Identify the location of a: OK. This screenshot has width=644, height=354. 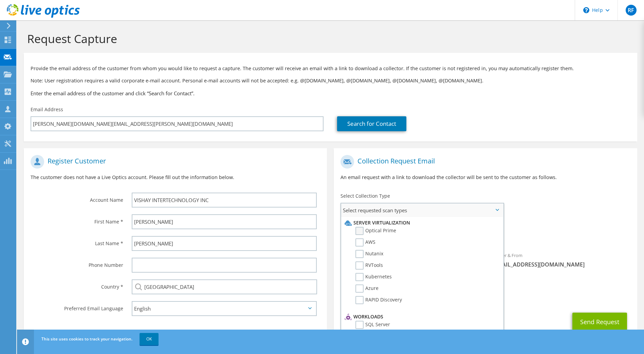
(149, 339).